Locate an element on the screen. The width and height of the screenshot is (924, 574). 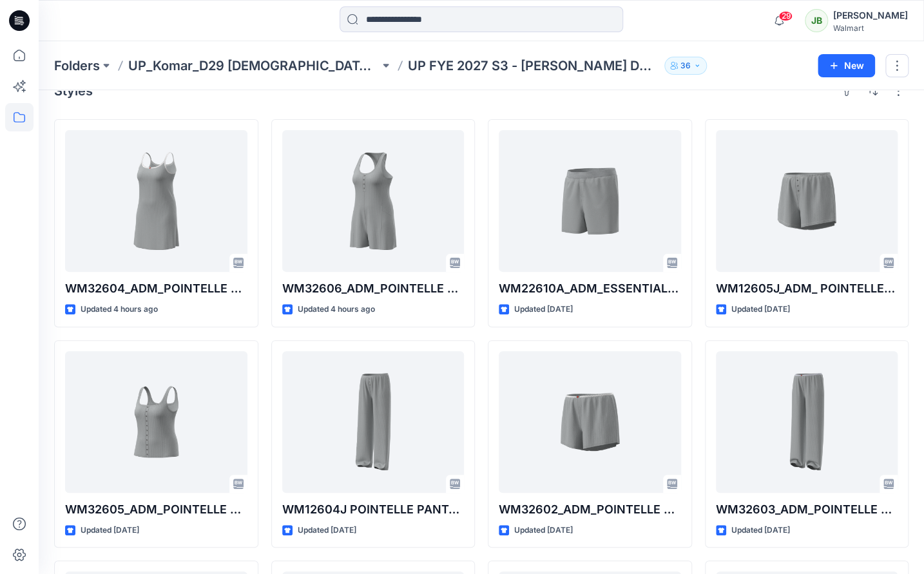
a: WM22610A_ADM_ESSENTIALS SHORT is located at coordinates (590, 201).